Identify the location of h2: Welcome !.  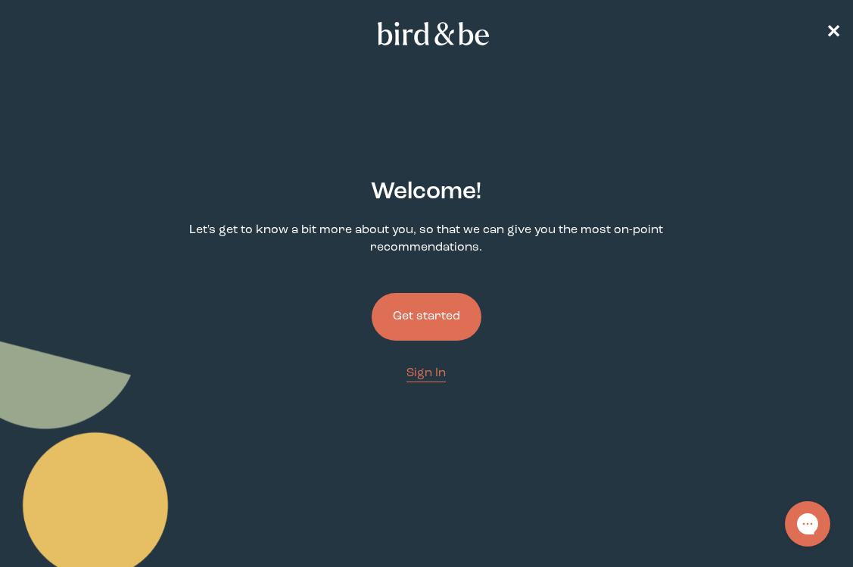
(426, 192).